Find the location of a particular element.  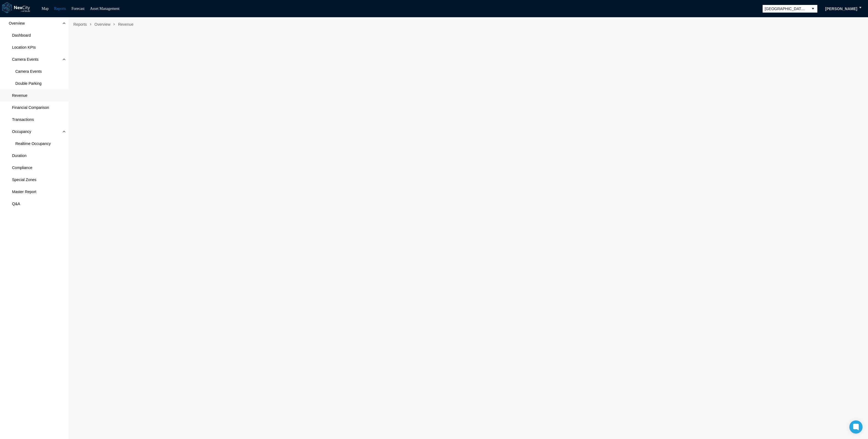

span: Duration is located at coordinates (19, 155).